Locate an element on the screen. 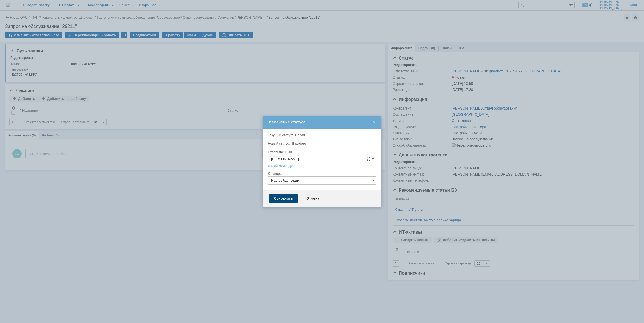 The height and width of the screenshot is (323, 644). span: Сложная форма is located at coordinates (368, 159).